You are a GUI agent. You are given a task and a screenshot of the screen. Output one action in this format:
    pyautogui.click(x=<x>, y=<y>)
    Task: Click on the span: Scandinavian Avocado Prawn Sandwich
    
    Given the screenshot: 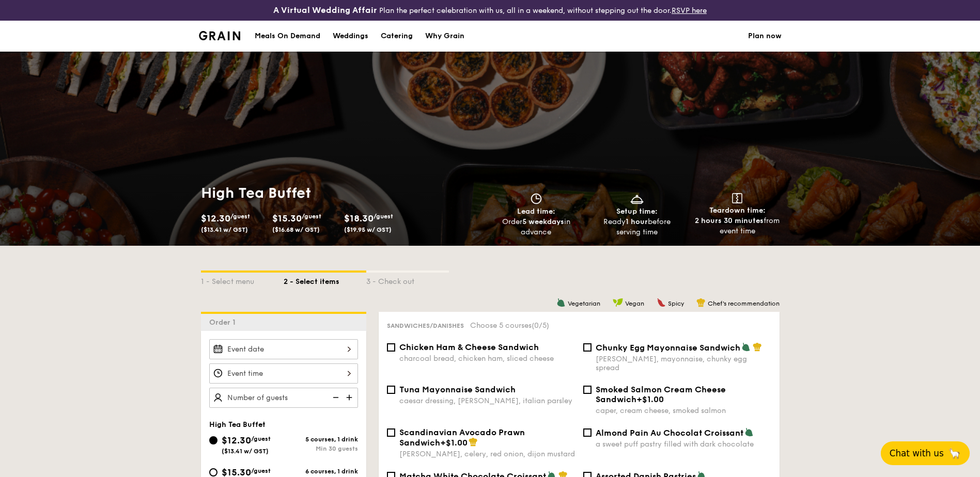 What is the action you would take?
    pyautogui.click(x=462, y=437)
    